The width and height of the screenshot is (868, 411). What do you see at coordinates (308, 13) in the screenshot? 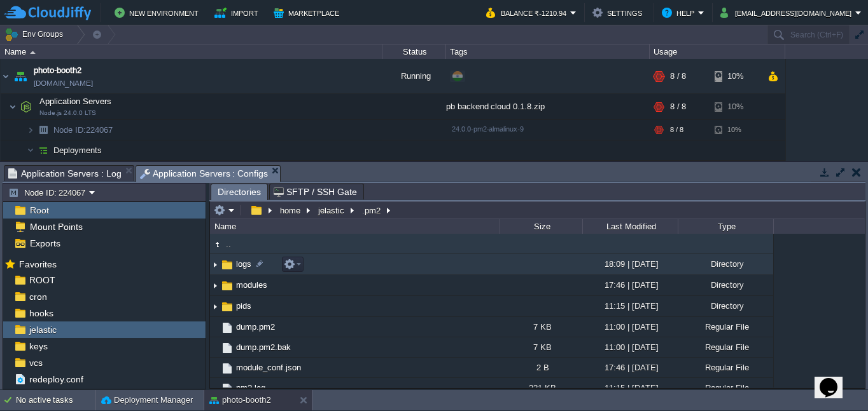
I see `button: Marketplace` at bounding box center [308, 13].